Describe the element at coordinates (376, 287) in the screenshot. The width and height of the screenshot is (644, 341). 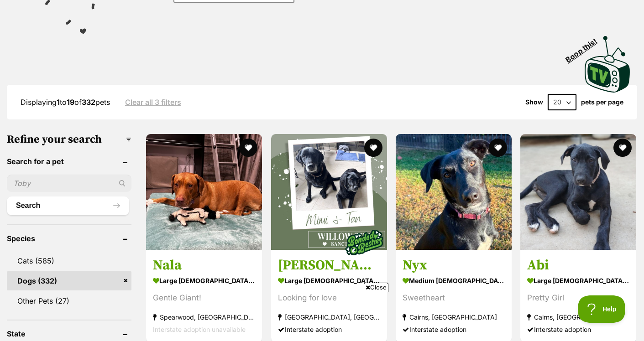
I see `span: Close` at that location.